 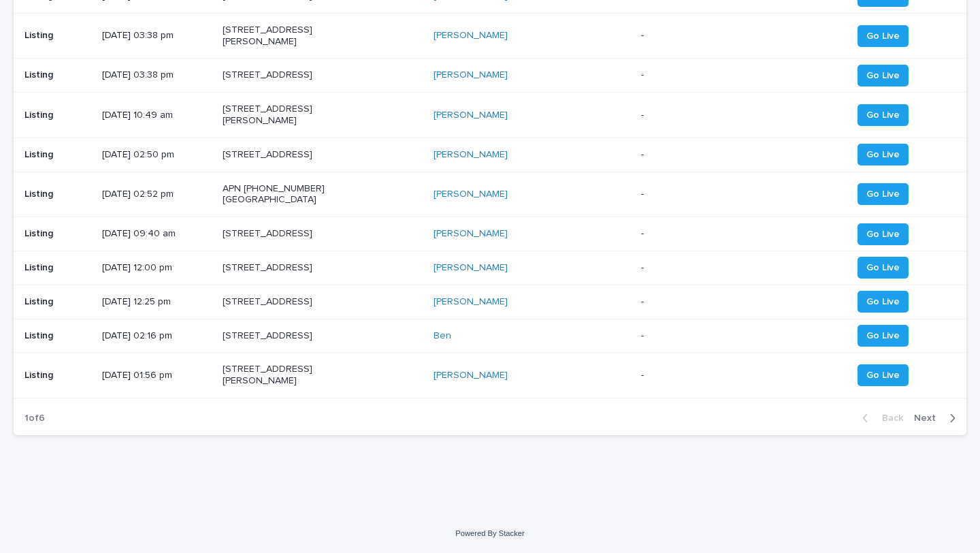 I want to click on p: 1 of 6, so click(x=35, y=418).